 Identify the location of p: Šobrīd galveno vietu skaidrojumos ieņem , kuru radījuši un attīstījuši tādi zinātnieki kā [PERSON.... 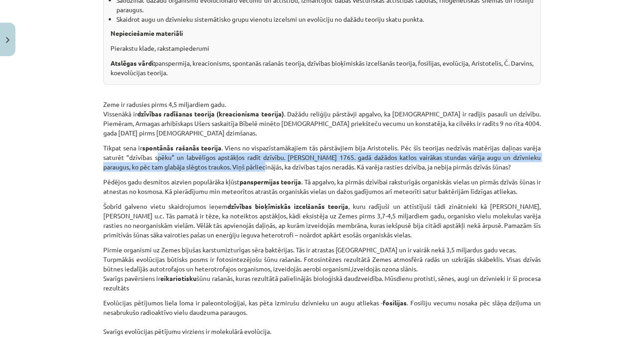
(322, 220).